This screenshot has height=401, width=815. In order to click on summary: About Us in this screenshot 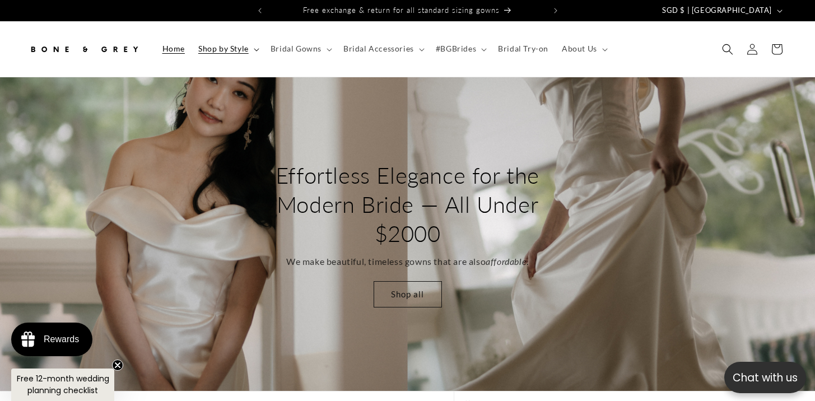, I will do `click(584, 49)`.